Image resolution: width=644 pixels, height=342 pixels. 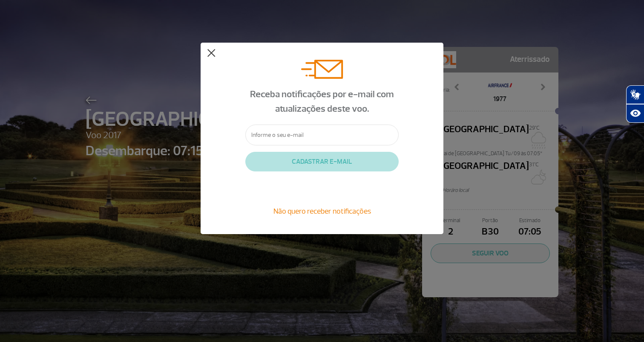 What do you see at coordinates (322, 211) in the screenshot?
I see `span: Não quero receber notificações` at bounding box center [322, 211].